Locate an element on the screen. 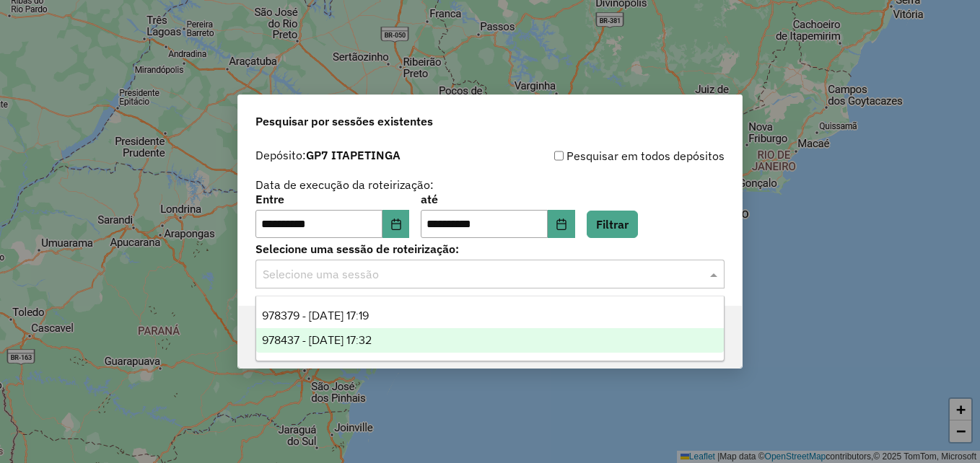 Image resolution: width=980 pixels, height=463 pixels. ng-dropdown-panel: Options list is located at coordinates (490, 328).